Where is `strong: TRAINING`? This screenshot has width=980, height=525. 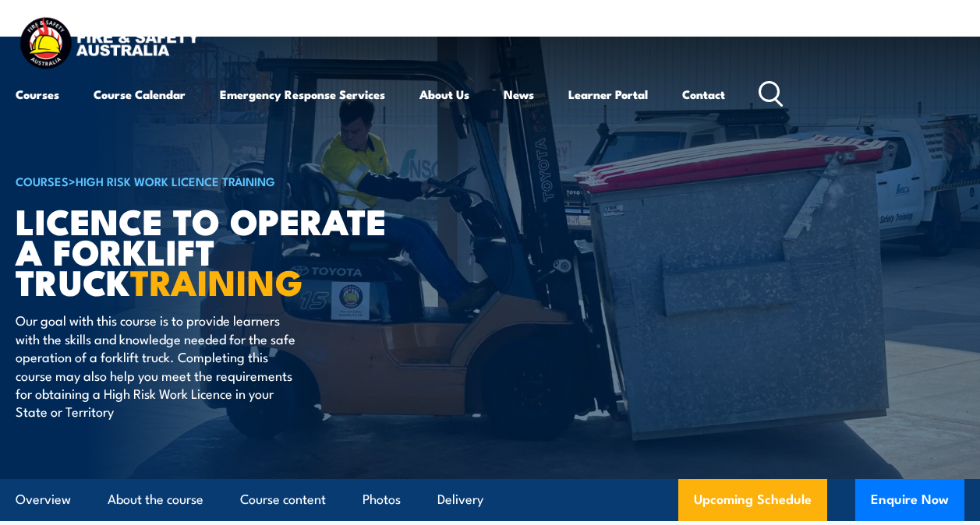 strong: TRAINING is located at coordinates (216, 281).